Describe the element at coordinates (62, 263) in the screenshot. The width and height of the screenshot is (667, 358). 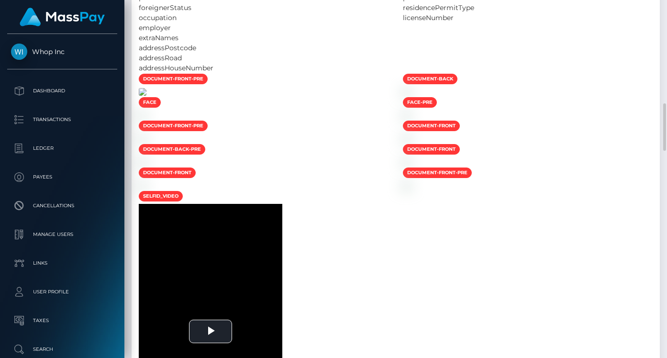
I see `a: Links` at that location.